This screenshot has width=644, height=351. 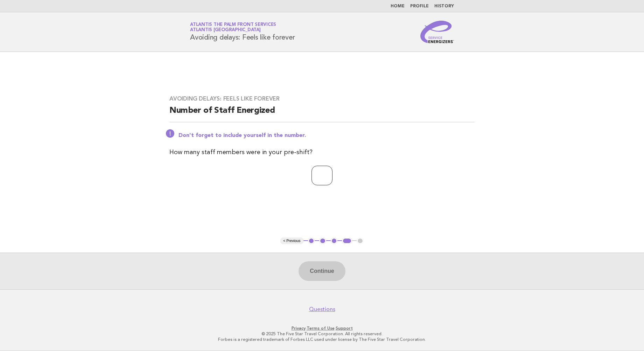 What do you see at coordinates (322, 309) in the screenshot?
I see `a: Questions` at bounding box center [322, 309].